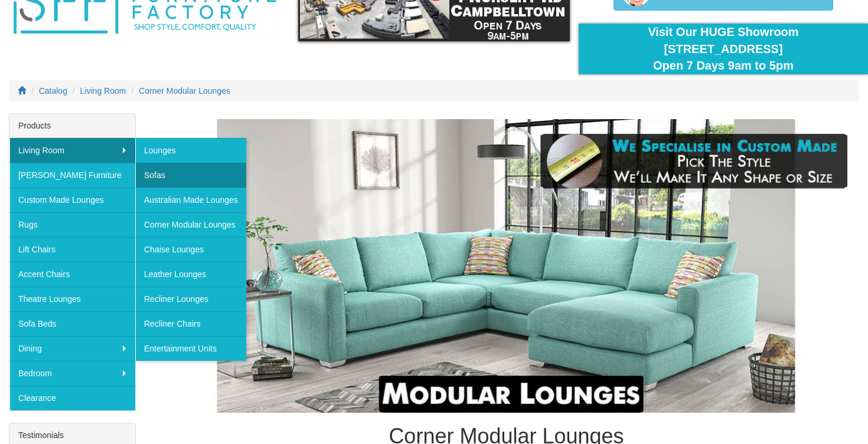 This screenshot has height=444, width=868. What do you see at coordinates (190, 299) in the screenshot?
I see `a: Recliner Lounges` at bounding box center [190, 299].